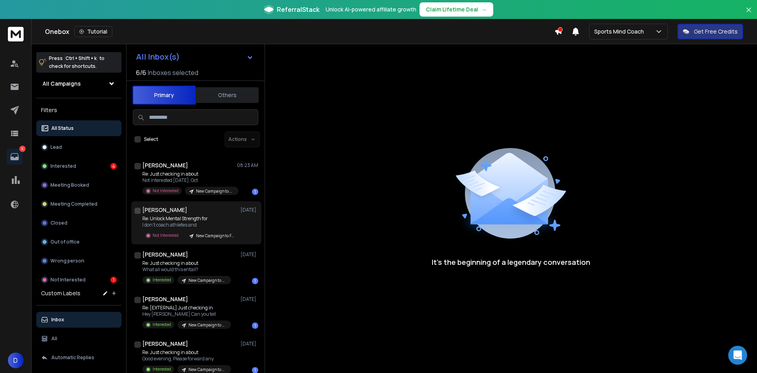 This screenshot has width=757, height=373. Describe the element at coordinates (67, 261) in the screenshot. I see `p: Wrong person` at that location.